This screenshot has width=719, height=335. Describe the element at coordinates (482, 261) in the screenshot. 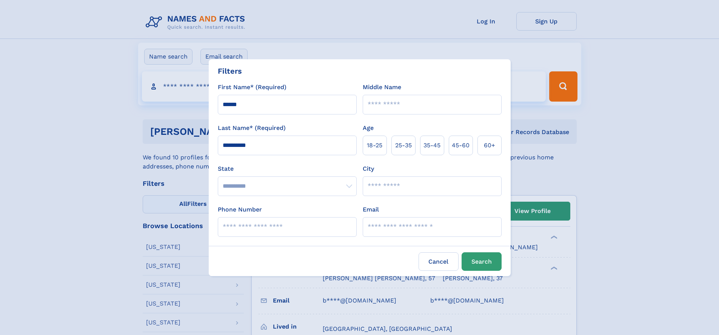

I see `button: Search` at that location.